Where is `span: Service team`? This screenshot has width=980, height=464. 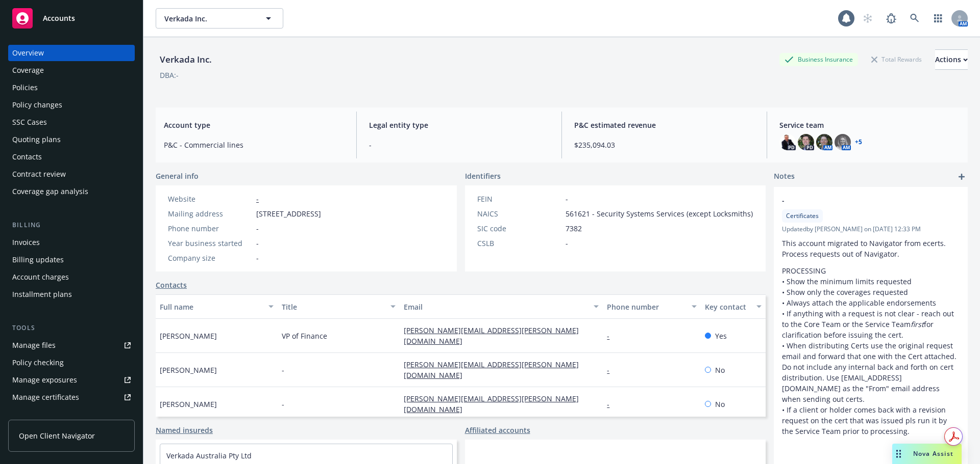
span: Service team is located at coordinates (869, 125).